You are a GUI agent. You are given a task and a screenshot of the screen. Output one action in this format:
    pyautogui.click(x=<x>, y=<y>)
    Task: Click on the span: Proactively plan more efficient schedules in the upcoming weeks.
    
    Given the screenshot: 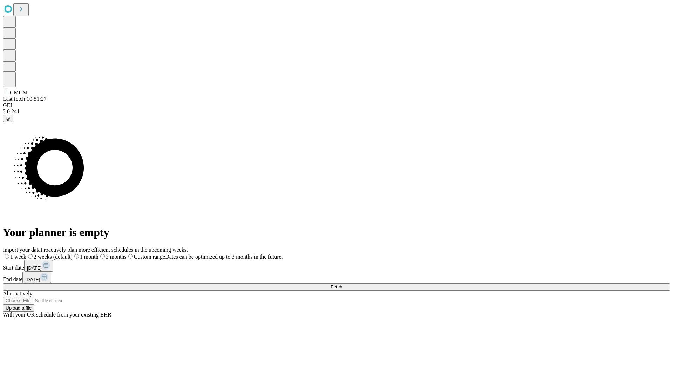 What is the action you would take?
    pyautogui.click(x=114, y=249)
    